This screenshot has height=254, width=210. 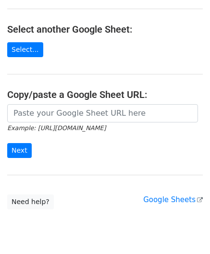 What do you see at coordinates (186, 231) in the screenshot?
I see `div: Chat Widget` at bounding box center [186, 231].